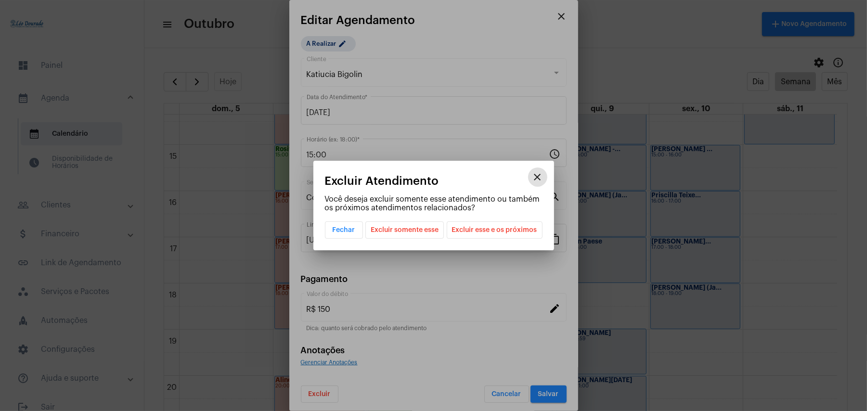 This screenshot has width=867, height=411. Describe the element at coordinates (344, 230) in the screenshot. I see `button: Fechar` at that location.